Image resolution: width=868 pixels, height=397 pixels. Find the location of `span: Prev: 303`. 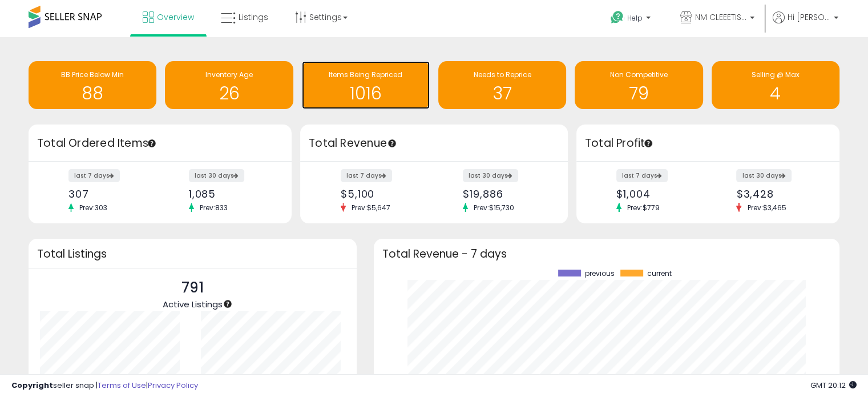

span: Prev: 303 is located at coordinates (93, 207).